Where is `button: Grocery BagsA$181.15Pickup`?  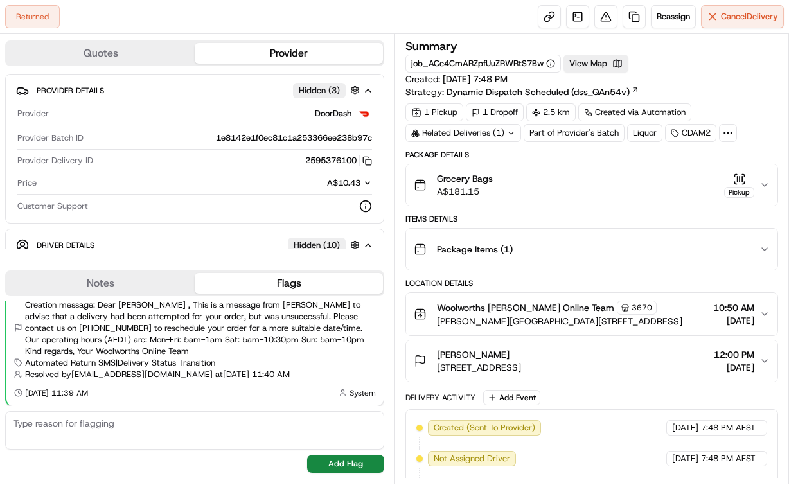 button: Grocery BagsA$181.15Pickup is located at coordinates (591, 185).